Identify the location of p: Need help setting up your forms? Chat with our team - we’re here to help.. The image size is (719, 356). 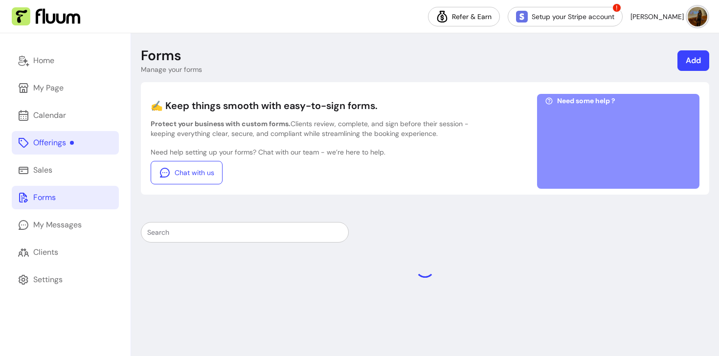
(322, 152).